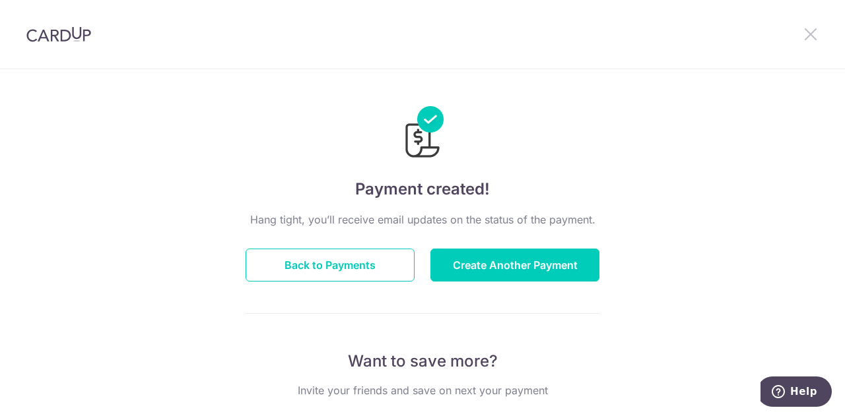 The width and height of the screenshot is (845, 416). Describe the element at coordinates (330, 265) in the screenshot. I see `button: Back to Payments` at that location.